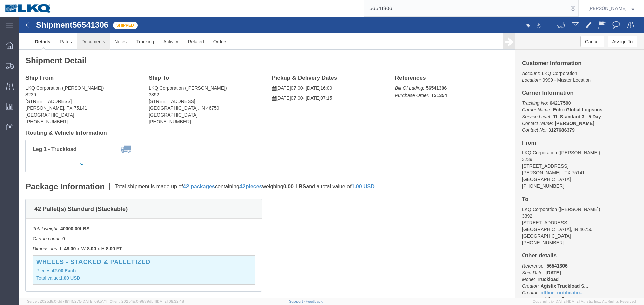 This screenshot has width=644, height=305. Describe the element at coordinates (28, 8) in the screenshot. I see `img: logo` at that location.